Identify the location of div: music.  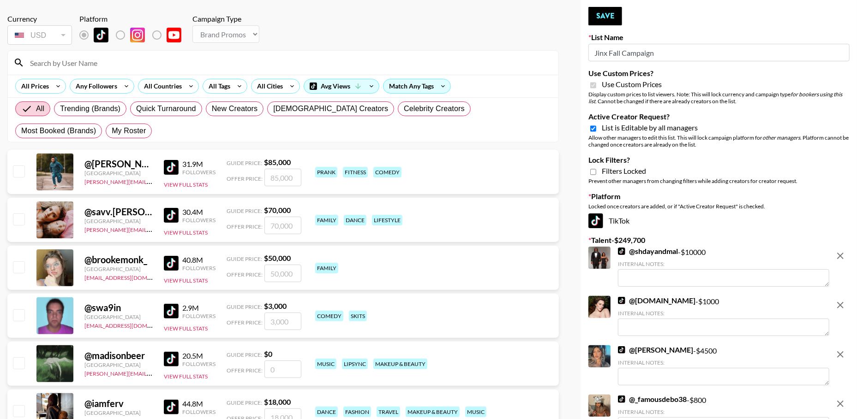
(326, 364).